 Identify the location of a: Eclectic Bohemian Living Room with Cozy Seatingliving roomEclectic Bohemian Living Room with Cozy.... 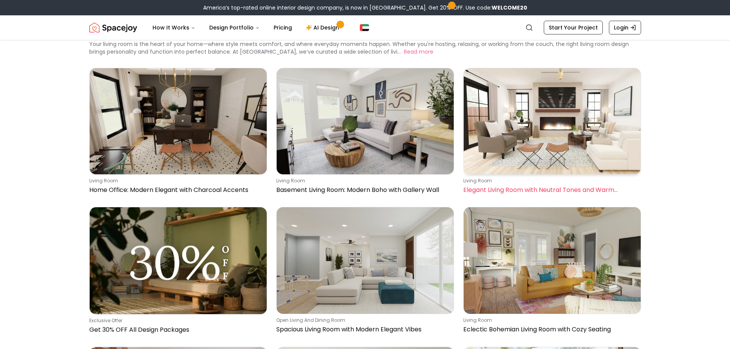
(552, 272).